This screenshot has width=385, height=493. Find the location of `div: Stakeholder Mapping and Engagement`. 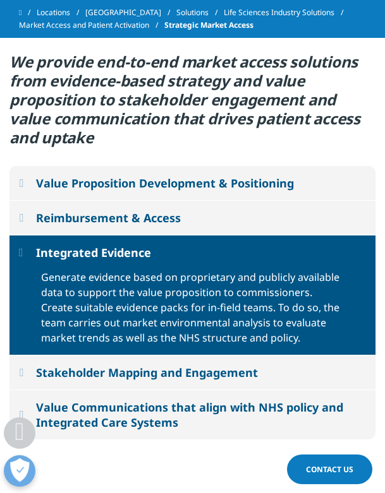

div: Stakeholder Mapping and Engagement is located at coordinates (147, 373).